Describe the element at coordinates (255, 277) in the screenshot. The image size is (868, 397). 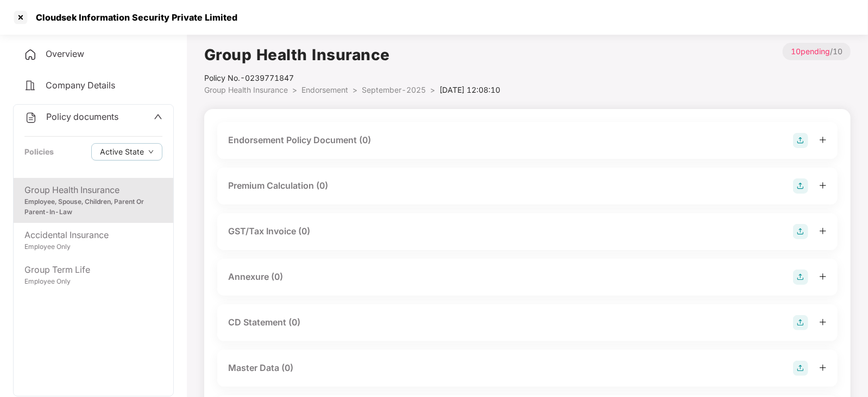
I see `div: Annexure (0)` at that location.